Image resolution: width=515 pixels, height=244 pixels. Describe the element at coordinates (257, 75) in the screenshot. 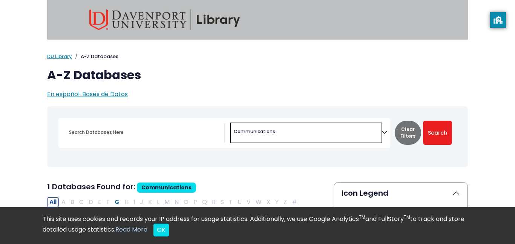

I see `h1: A-Z Databases` at that location.